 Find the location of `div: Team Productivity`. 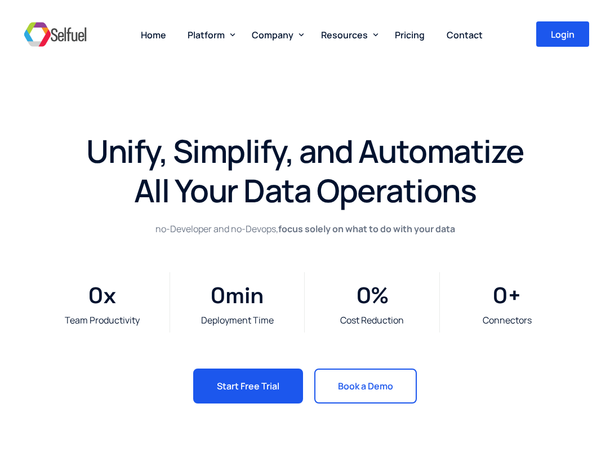

div: Team Productivity is located at coordinates (102, 320).